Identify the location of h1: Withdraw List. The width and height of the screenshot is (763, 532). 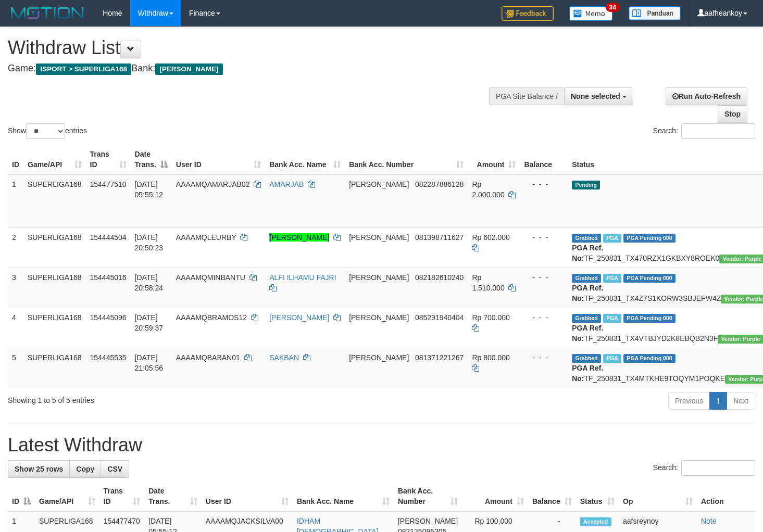
(253, 48).